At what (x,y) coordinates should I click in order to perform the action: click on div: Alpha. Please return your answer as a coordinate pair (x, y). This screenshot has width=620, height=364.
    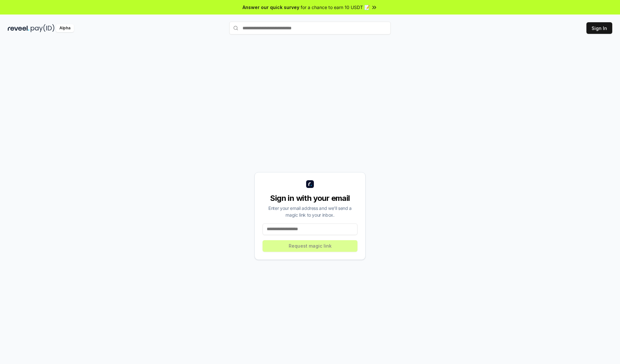
    Looking at the image, I should click on (65, 28).